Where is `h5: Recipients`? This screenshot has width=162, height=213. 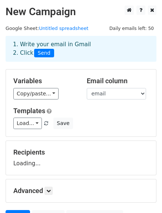
h5: Recipients is located at coordinates (81, 152).